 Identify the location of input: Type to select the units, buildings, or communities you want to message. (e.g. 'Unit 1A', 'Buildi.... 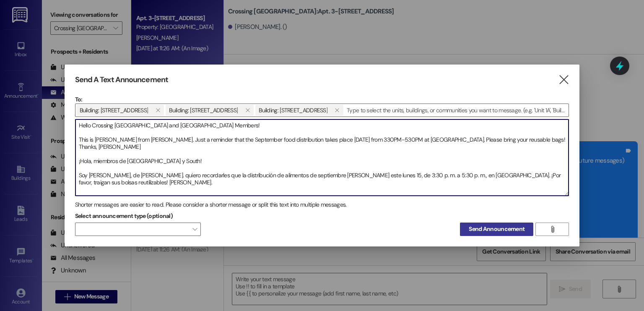
(456, 110).